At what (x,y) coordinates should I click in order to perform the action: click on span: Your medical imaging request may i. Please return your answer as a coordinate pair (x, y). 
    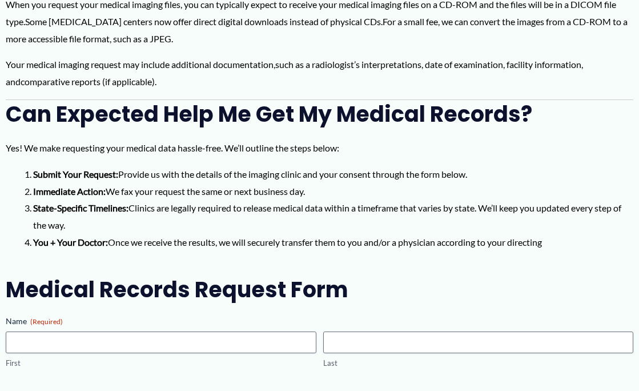
    Looking at the image, I should click on (74, 64).